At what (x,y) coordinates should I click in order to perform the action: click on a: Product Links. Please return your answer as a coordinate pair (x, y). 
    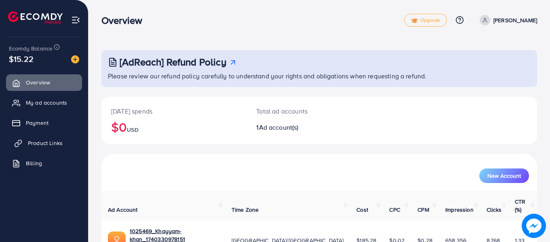
    Looking at the image, I should click on (44, 143).